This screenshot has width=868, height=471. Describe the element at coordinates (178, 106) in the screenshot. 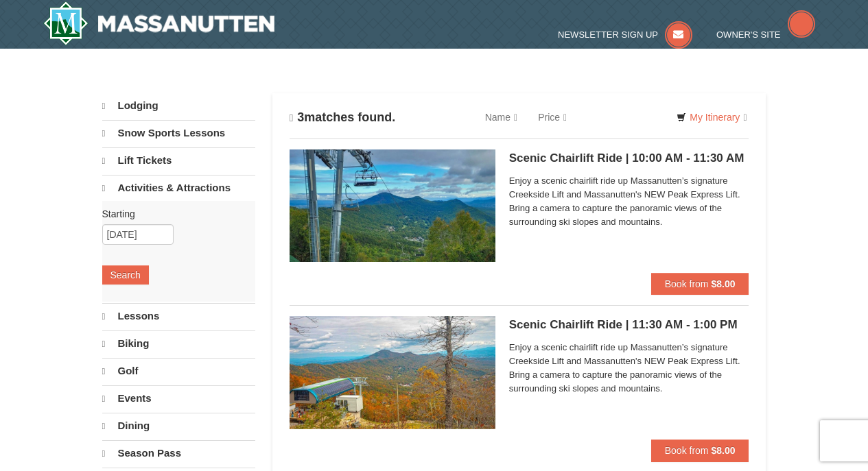

I see `a: Lodging` at that location.